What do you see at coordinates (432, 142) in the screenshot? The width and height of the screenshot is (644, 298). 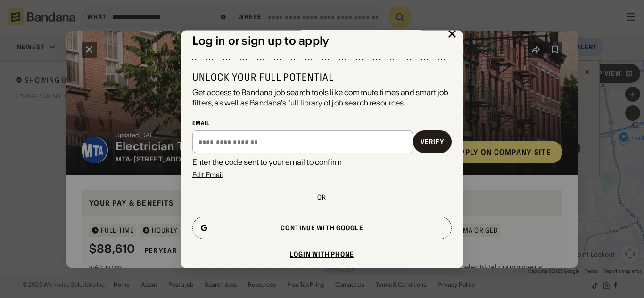 I see `div: Verify` at bounding box center [432, 142].